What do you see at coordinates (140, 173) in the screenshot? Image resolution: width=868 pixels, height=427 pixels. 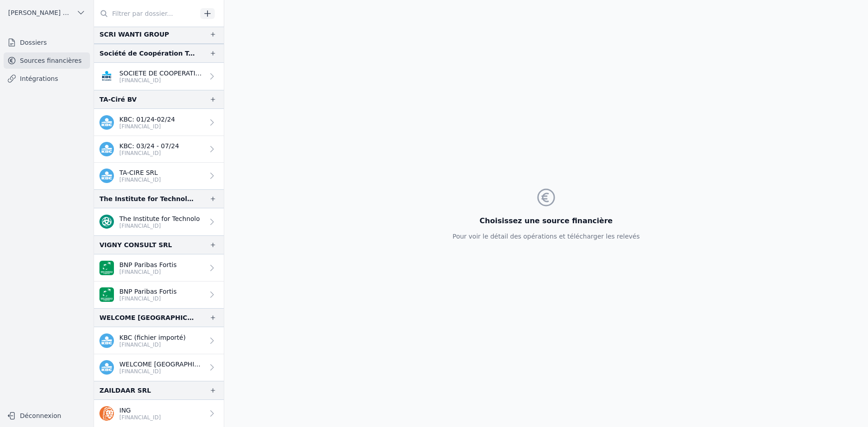 I see `p: TA-CIRE SRL` at bounding box center [140, 173].